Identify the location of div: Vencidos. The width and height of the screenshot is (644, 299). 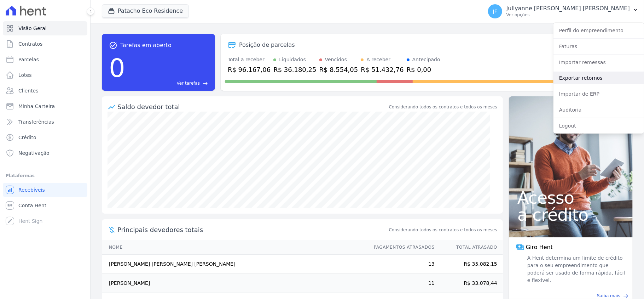
(336, 60).